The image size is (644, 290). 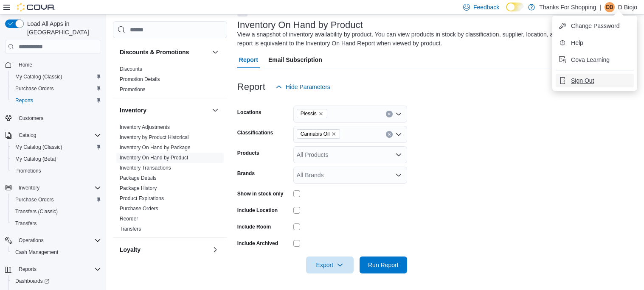 What do you see at coordinates (506, 11) in the screenshot?
I see `span: Dark Mode` at bounding box center [506, 11].